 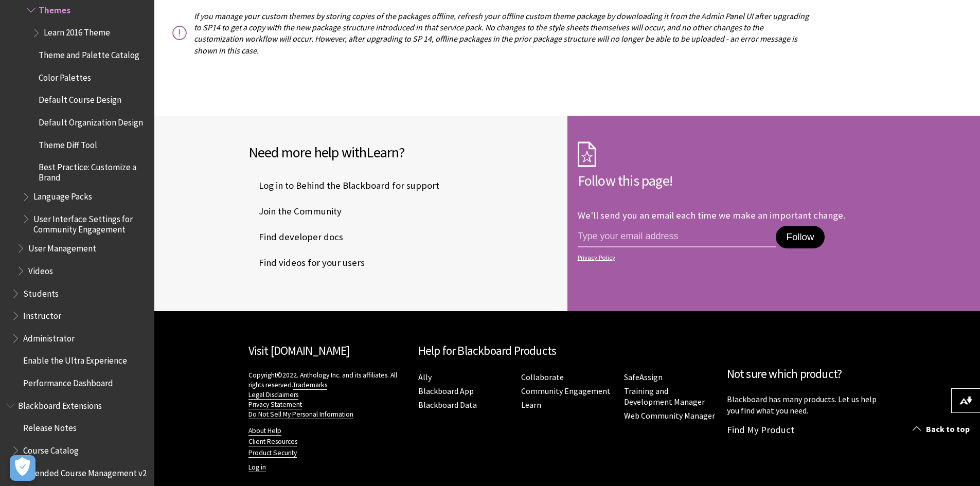 I want to click on a: Back to top, so click(x=942, y=429).